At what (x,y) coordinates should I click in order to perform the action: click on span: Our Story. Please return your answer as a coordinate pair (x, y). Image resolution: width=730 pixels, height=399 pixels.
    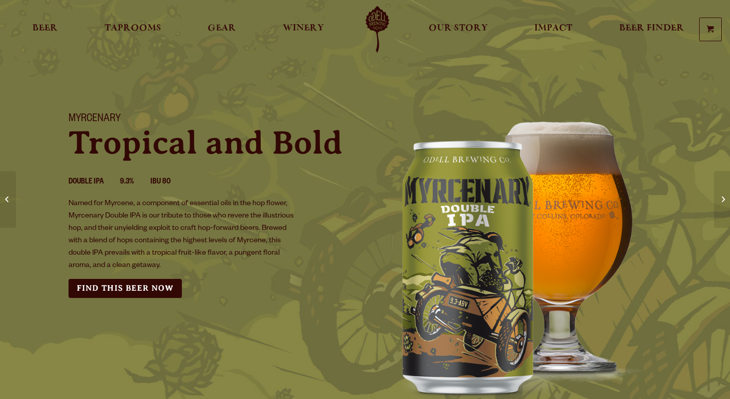
    Looking at the image, I should click on (458, 28).